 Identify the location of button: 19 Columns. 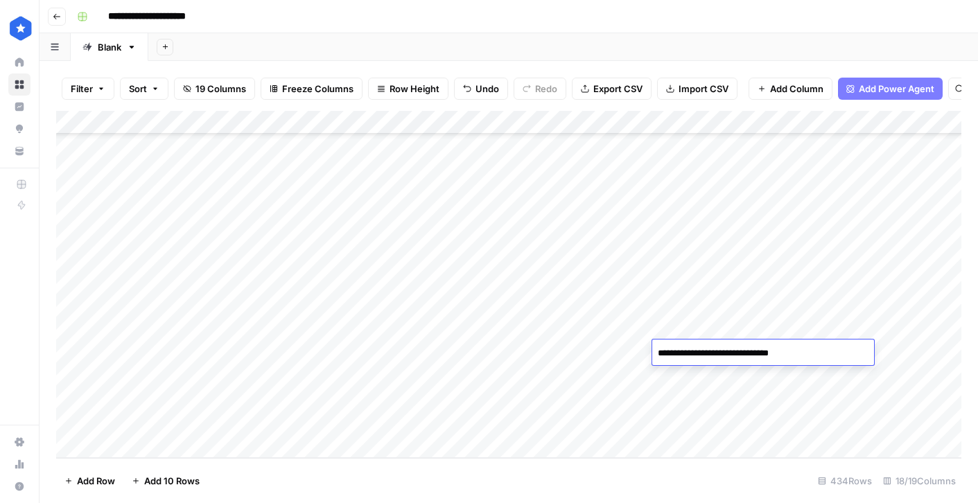
(214, 89).